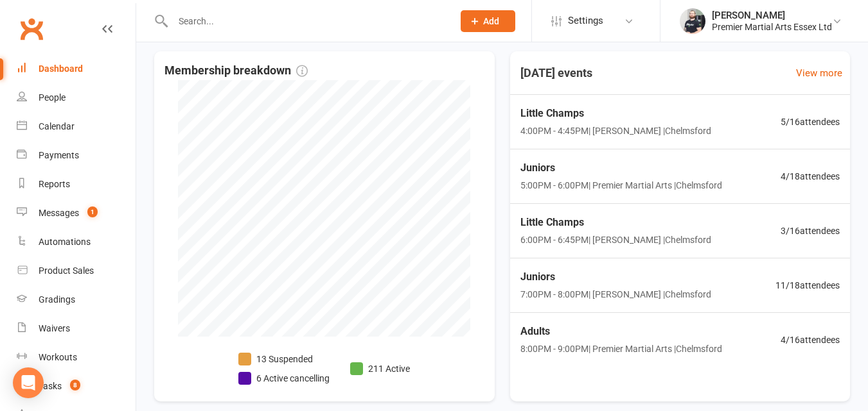  Describe the element at coordinates (76, 386) in the screenshot. I see `a: Tasks 8` at that location.